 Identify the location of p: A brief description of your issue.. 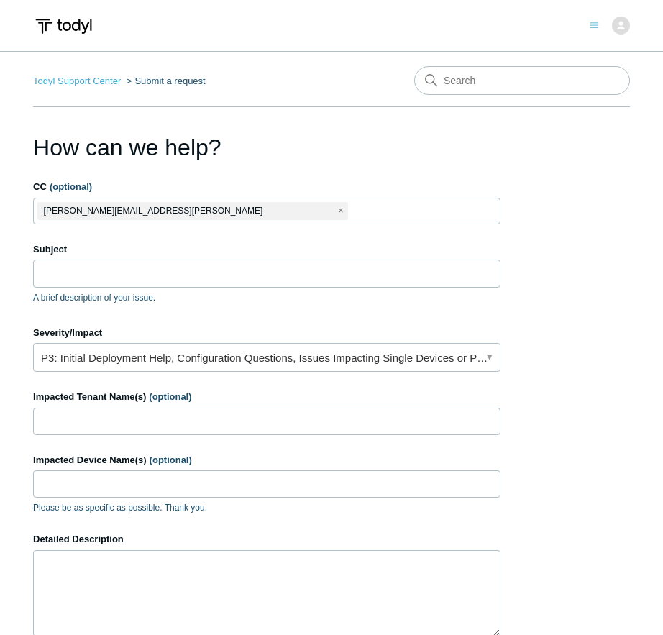
(267, 298).